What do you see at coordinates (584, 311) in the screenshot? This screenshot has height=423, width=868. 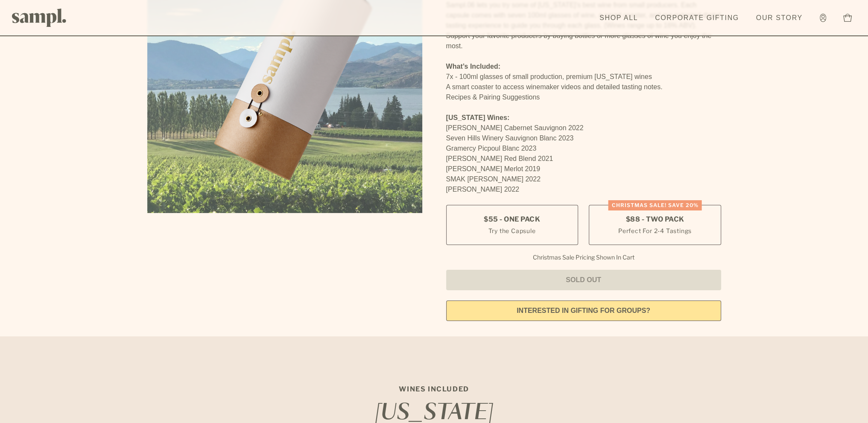 I see `a: interested in gifting for groups?` at bounding box center [584, 311].